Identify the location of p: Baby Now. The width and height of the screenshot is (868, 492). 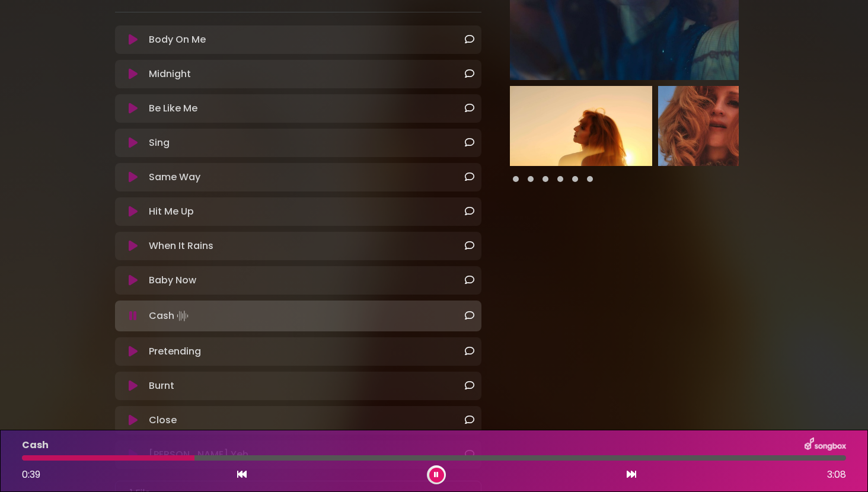
(172, 281).